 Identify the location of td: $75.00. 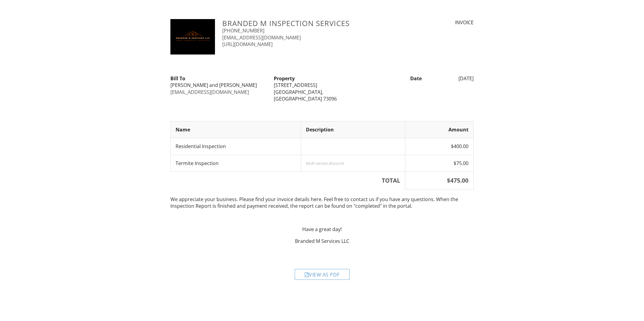
(439, 163).